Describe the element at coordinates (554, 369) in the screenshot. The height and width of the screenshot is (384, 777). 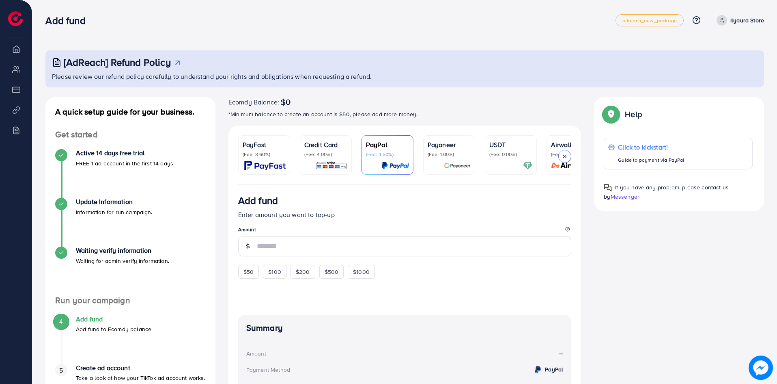
I see `strong: PayPal` at that location.